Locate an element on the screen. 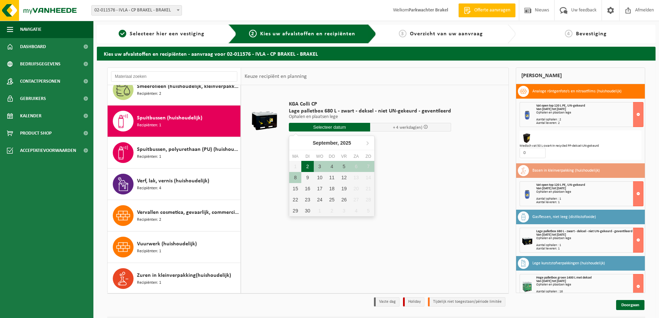 The height and width of the screenshot is (318, 659). span: Recipiënten: 4 is located at coordinates (149, 188).